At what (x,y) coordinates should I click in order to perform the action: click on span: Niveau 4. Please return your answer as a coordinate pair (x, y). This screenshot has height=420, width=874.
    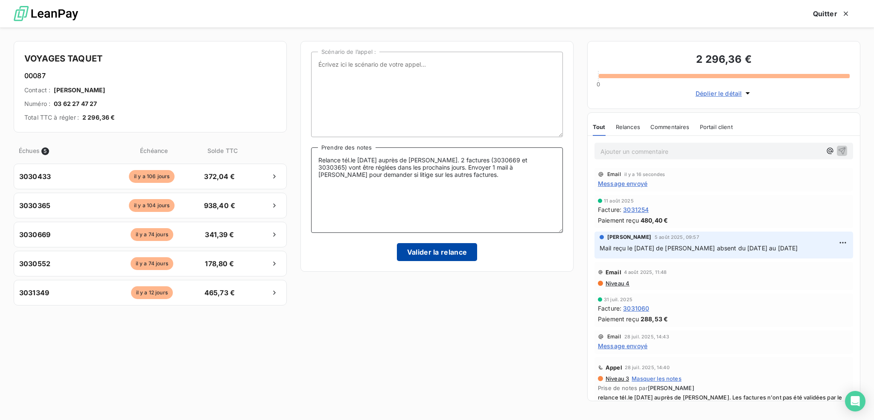
    Looking at the image, I should click on (617, 283).